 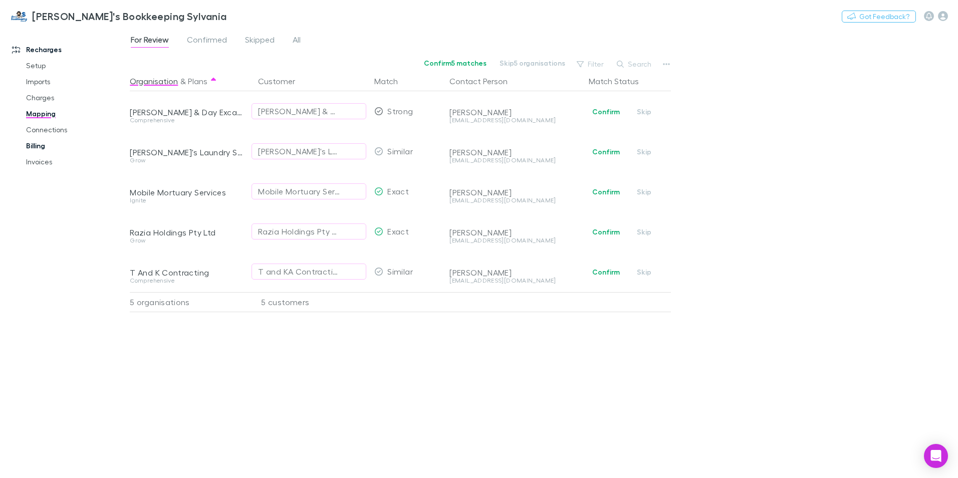 What do you see at coordinates (154, 81) in the screenshot?
I see `button: Organisation` at bounding box center [154, 81].